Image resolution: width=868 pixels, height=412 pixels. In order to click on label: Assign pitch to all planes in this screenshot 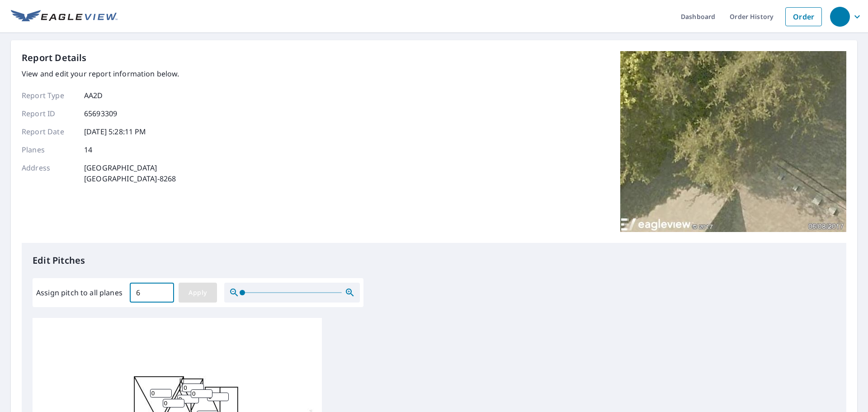, I will do `click(79, 292)`.